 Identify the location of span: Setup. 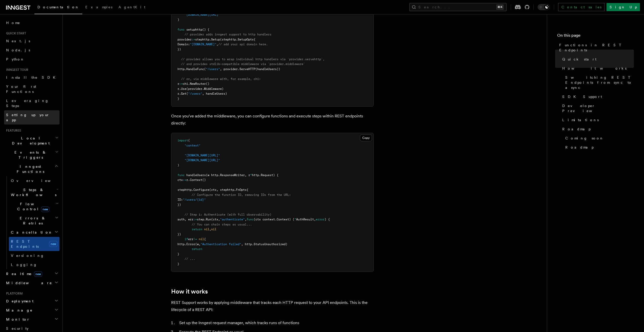
(215, 40).